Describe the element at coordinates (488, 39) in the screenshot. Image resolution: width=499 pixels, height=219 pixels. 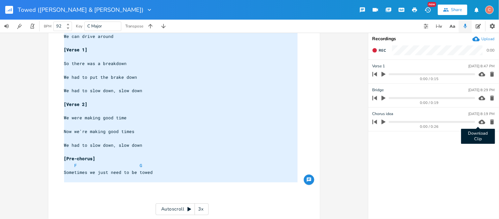
I see `div: Upload` at that location.